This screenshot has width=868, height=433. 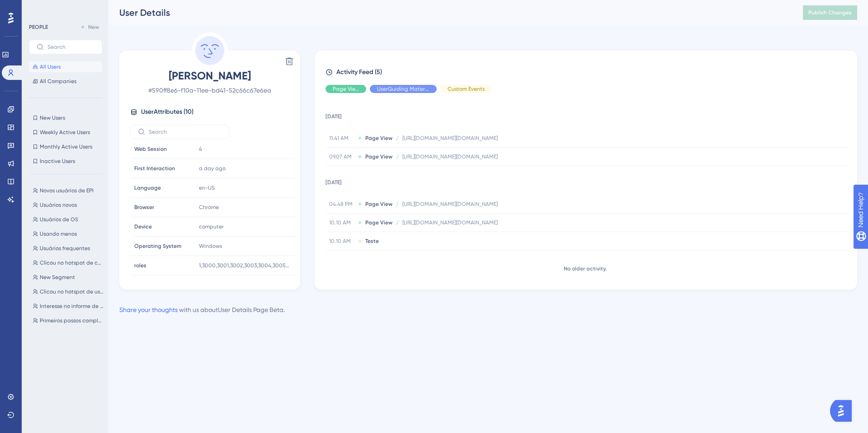 What do you see at coordinates (202, 310) in the screenshot?
I see `div: with us about User Details Page Beta .` at bounding box center [202, 310].